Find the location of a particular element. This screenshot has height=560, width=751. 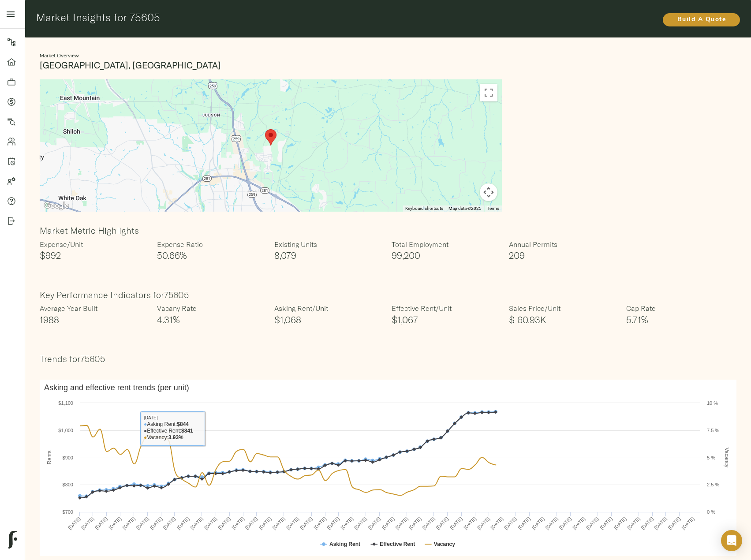

h2: 99,200 is located at coordinates (447, 255).